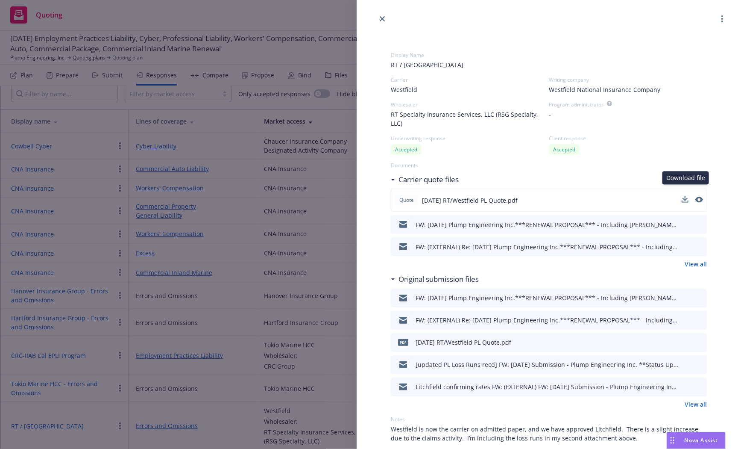  What do you see at coordinates (696, 440) in the screenshot?
I see `button: Nova Assist` at bounding box center [696, 440].